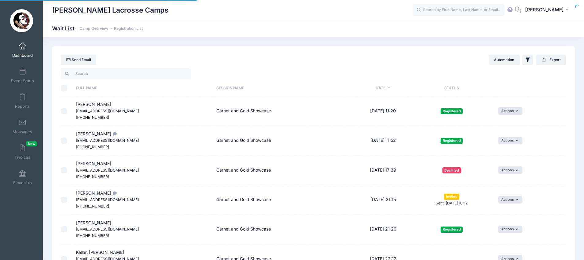 This screenshot has height=260, width=584. I want to click on span: New, so click(32, 143).